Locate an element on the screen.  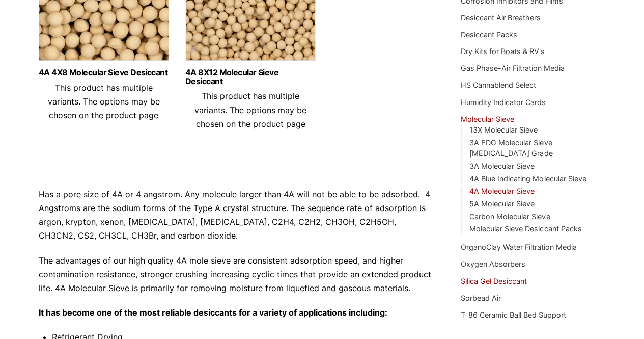
a: 4A 4X8 Molecular Sieve Desiccant is located at coordinates (104, 72).